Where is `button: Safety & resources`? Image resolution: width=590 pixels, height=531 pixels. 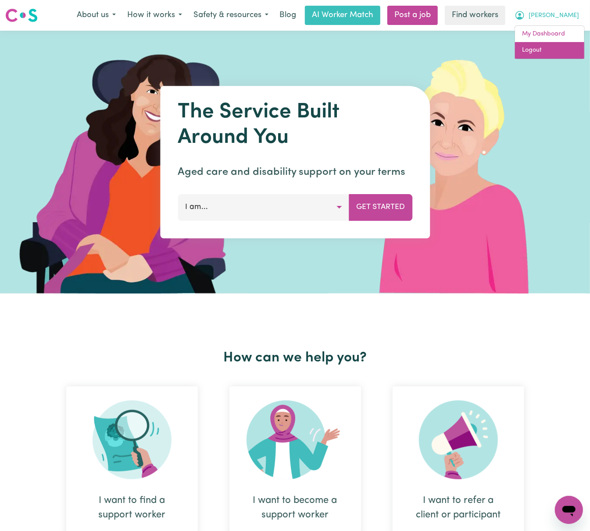
button: Safety & resources is located at coordinates (231, 15).